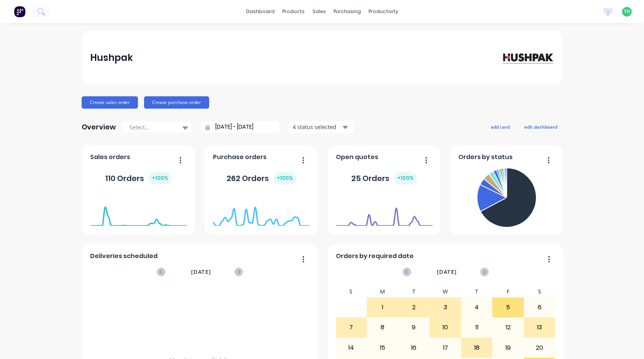  Describe the element at coordinates (445, 291) in the screenshot. I see `div: W` at that location.